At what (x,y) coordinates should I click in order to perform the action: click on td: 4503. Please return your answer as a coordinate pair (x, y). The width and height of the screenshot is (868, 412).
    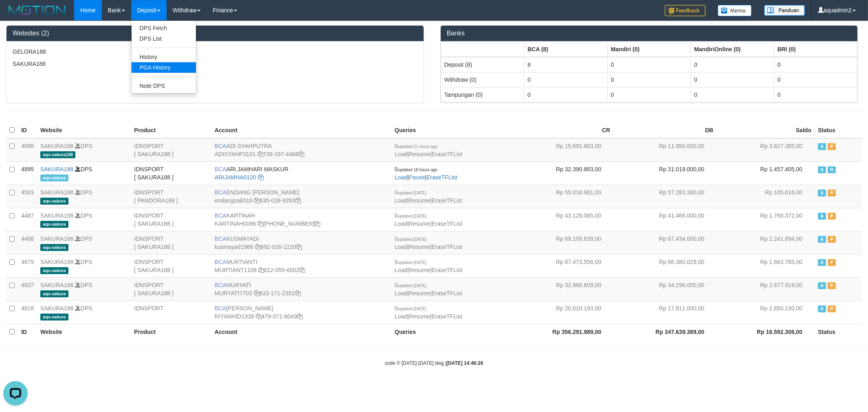
    Looking at the image, I should click on (27, 196).